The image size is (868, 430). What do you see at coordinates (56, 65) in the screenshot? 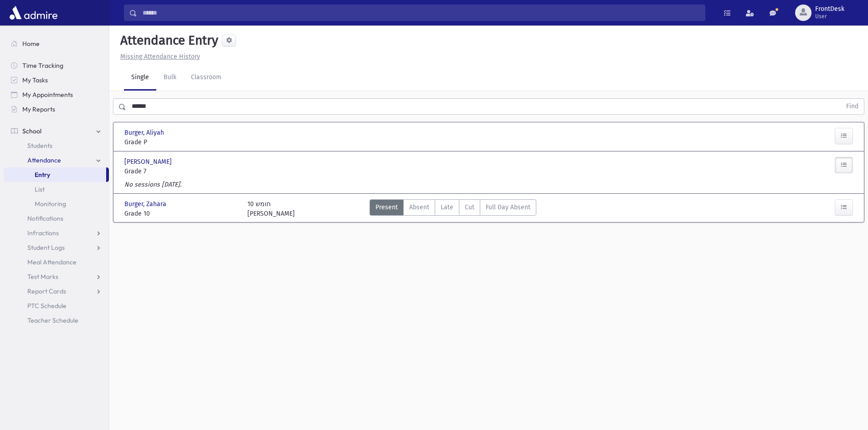
I see `a: Time Tracking` at bounding box center [56, 65].